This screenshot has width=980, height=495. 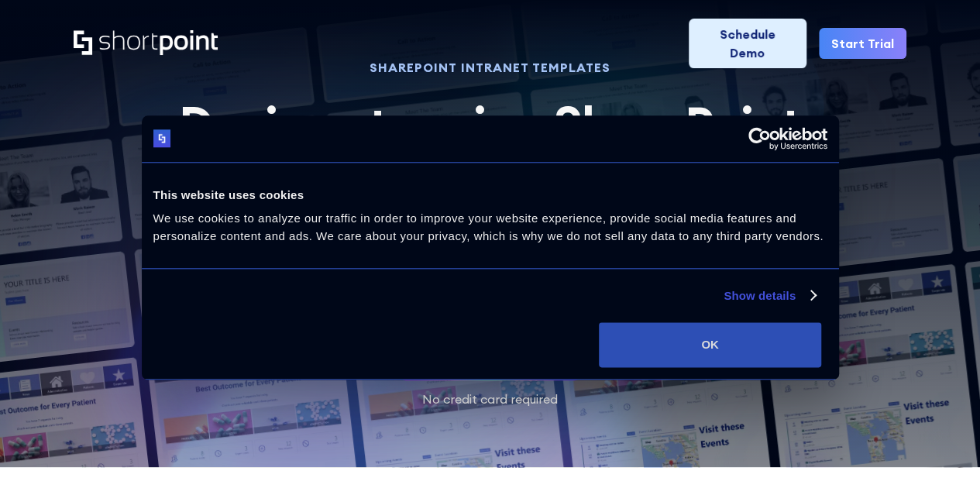 I want to click on div: This website uses cookies, so click(x=490, y=195).